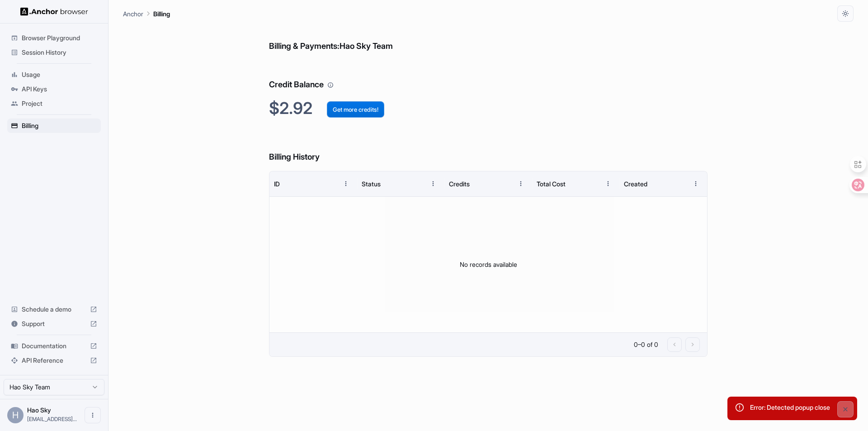  I want to click on h6: Billing & Payments: Hao Sky Team, so click(488, 37).